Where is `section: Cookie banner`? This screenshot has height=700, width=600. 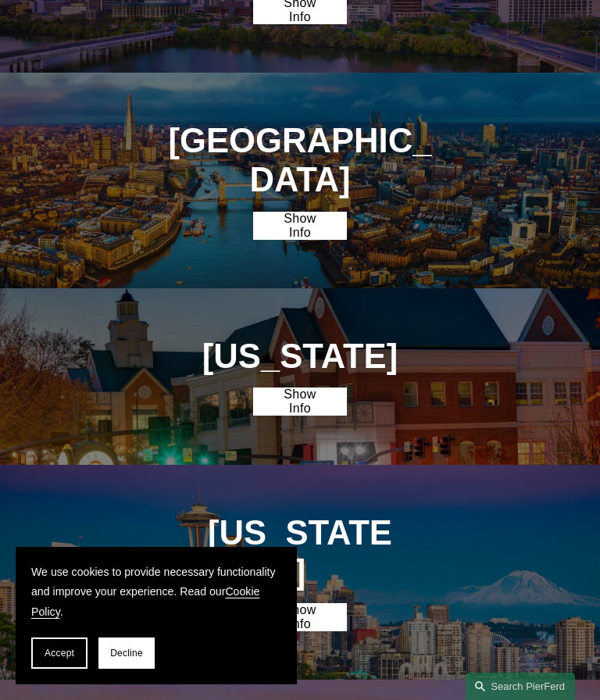
section: Cookie banner is located at coordinates (156, 616).